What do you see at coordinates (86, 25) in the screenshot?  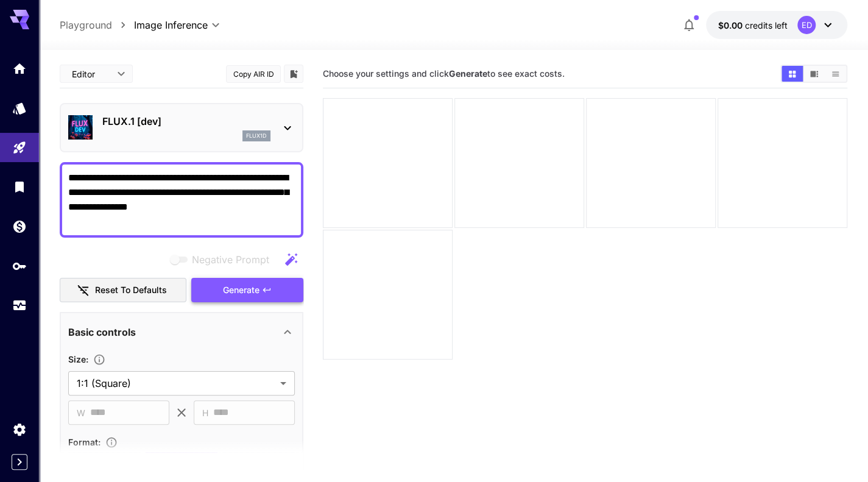 I see `a: Playground` at bounding box center [86, 25].